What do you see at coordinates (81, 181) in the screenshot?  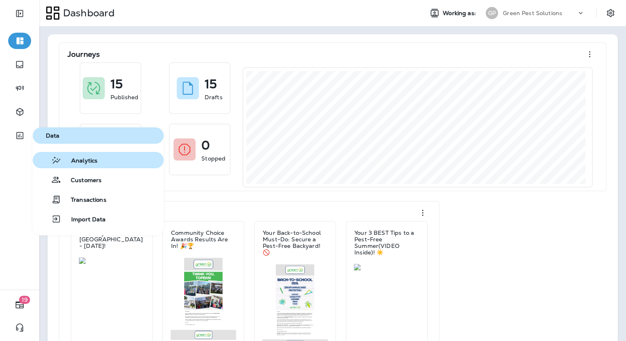 I see `span: Customers` at bounding box center [81, 181].